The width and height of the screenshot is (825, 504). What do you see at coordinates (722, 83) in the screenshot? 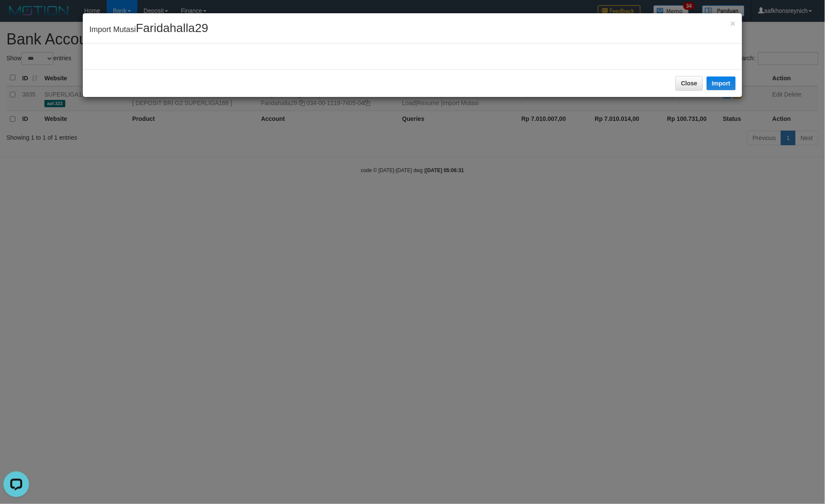
I see `button: Import` at bounding box center [722, 83].